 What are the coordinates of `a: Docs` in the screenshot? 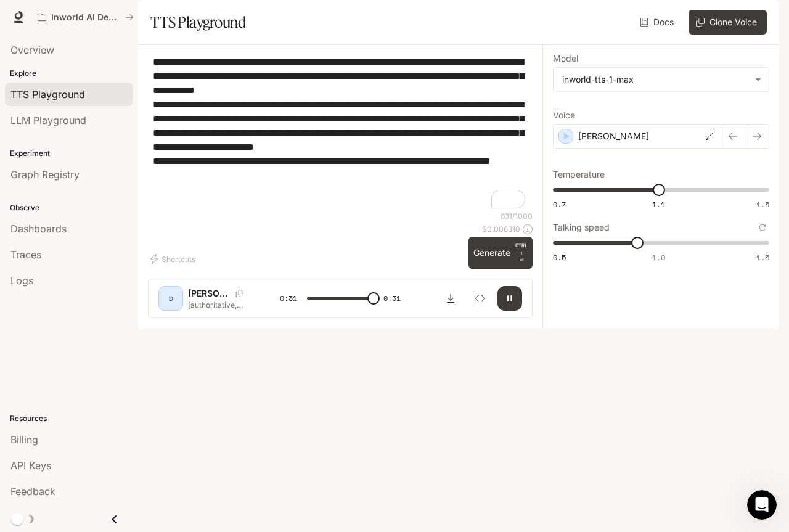 It's located at (658, 22).